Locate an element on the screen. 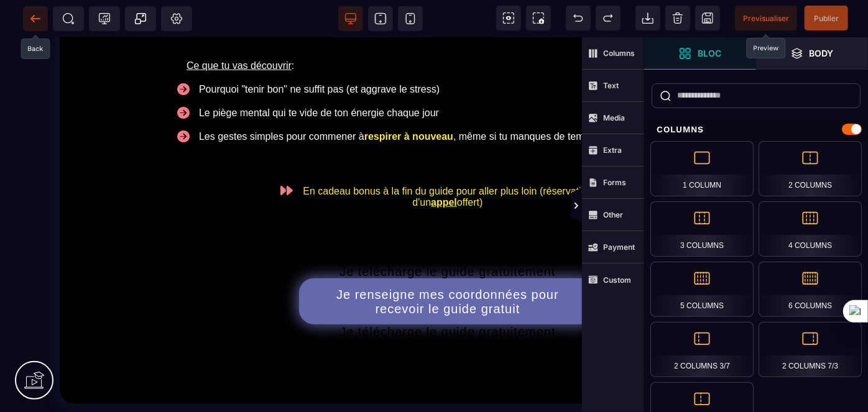  span: SEO is located at coordinates (68, 19).